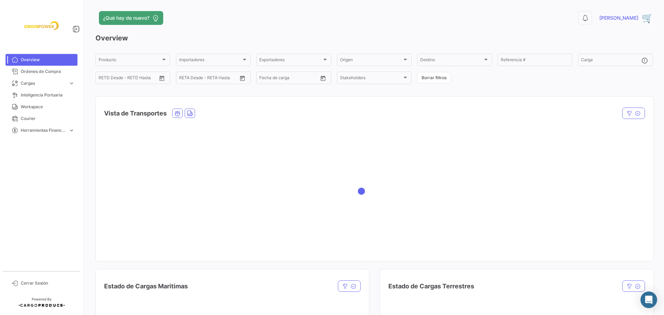  I want to click on div: Abrir Intercom Messenger, so click(649, 300).